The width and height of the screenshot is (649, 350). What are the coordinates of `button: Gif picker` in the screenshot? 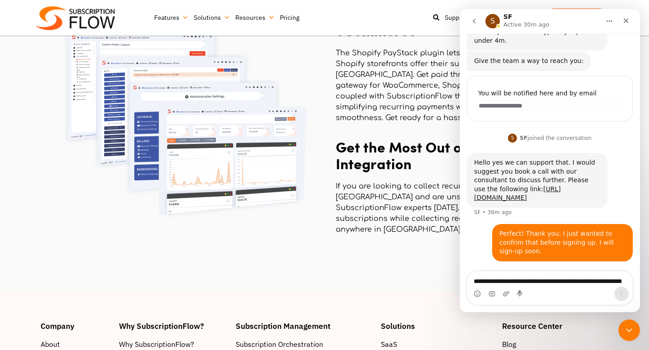 It's located at (32, 285).